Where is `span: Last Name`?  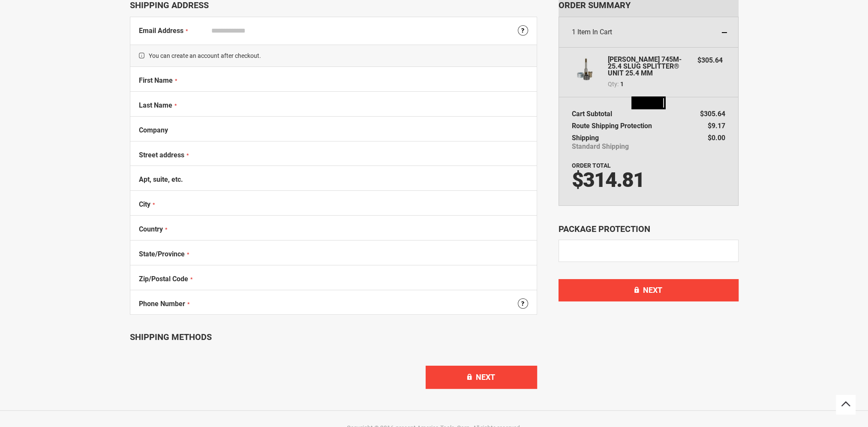
span: Last Name is located at coordinates (155, 105).